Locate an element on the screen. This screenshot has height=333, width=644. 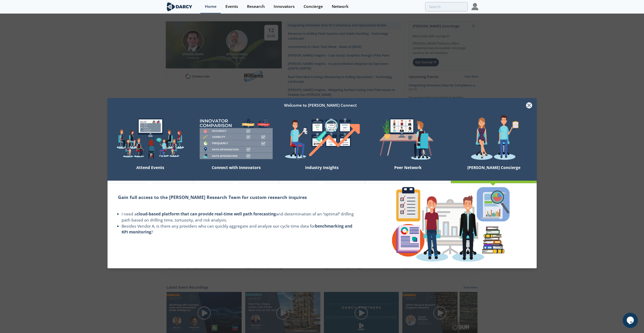
div: Connect with Innovators is located at coordinates (236, 172).